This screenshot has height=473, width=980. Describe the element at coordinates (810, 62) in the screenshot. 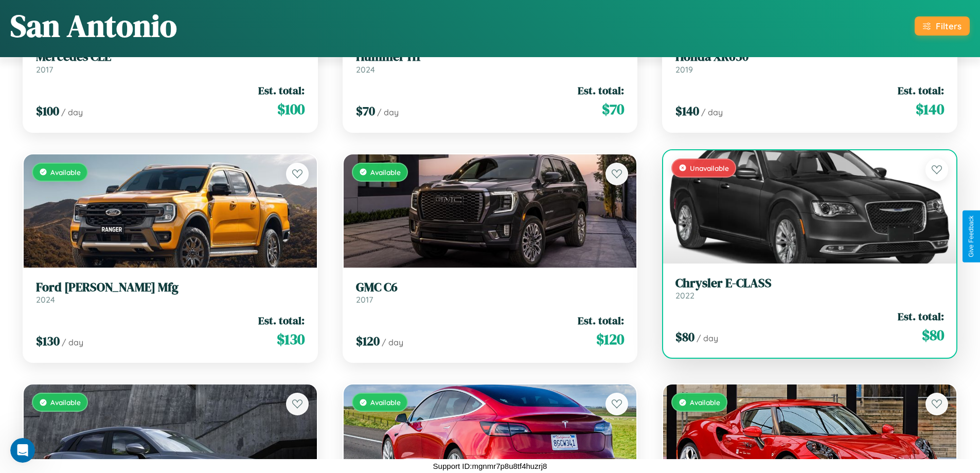

I see `a: Honda XR6502019` at that location.